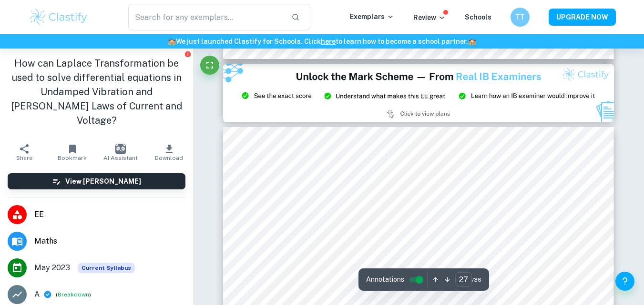  Describe the element at coordinates (322, 42) in the screenshot. I see `h6: We just launched Clastify for Schools. Click to learn how to become a school partner.` at that location.